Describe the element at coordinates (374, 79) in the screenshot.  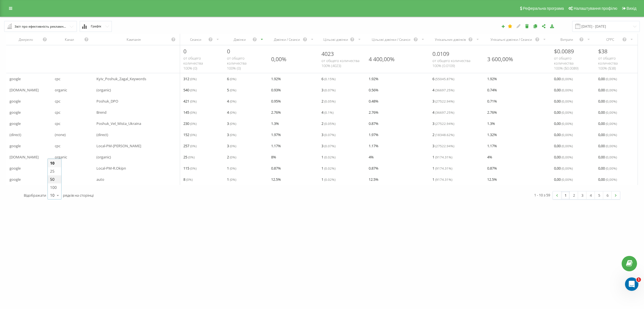
I see `span: 1.92 %` at that location.